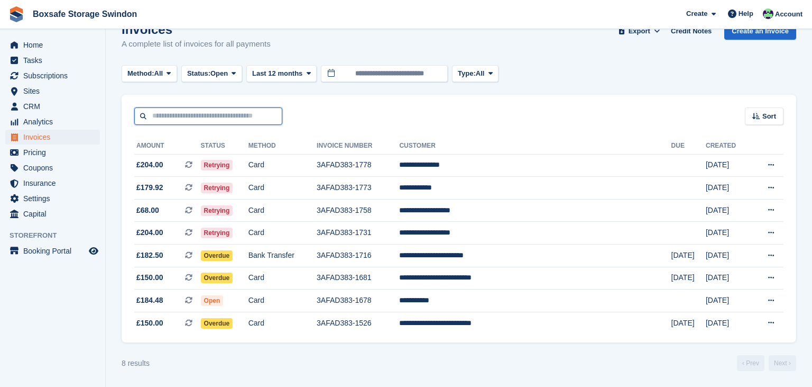 The image size is (812, 387). I want to click on span: Subscriptions, so click(55, 76).